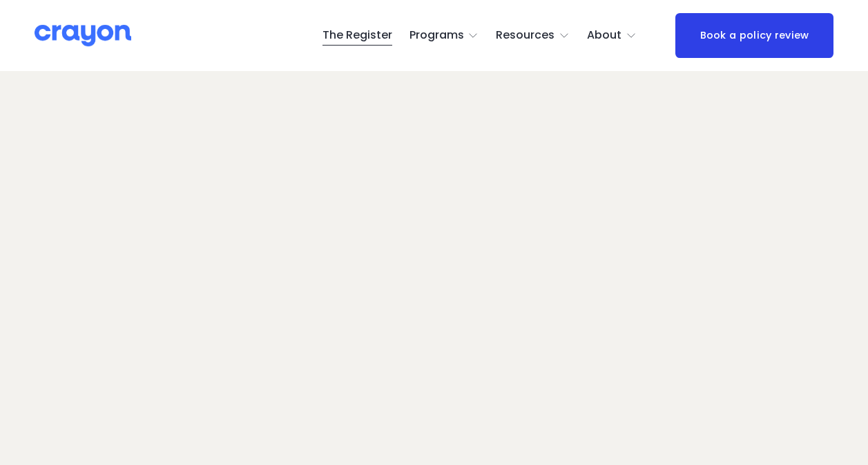  What do you see at coordinates (525, 35) in the screenshot?
I see `span: Resources` at bounding box center [525, 35].